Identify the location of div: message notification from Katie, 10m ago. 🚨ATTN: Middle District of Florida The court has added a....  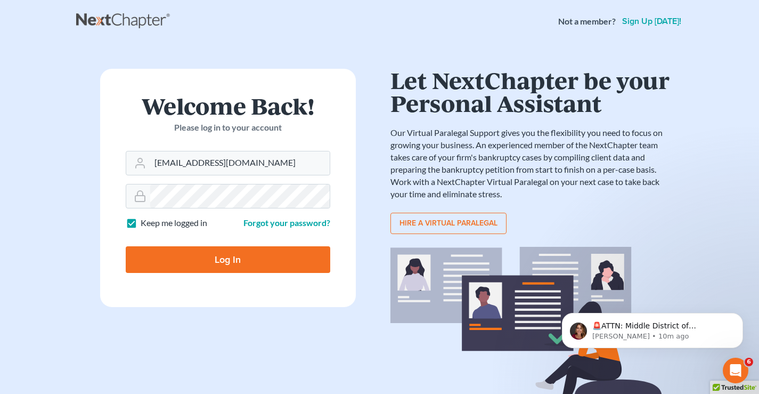
(107, 40).